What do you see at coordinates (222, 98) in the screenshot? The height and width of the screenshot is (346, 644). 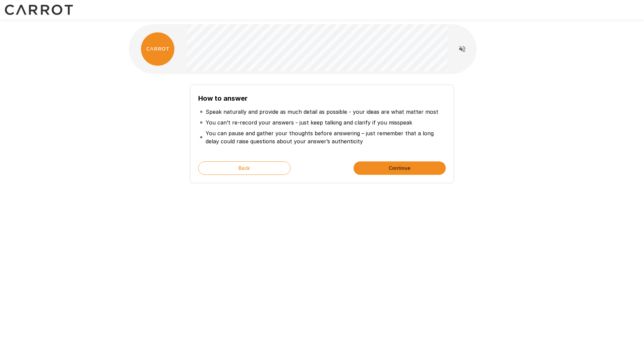 I see `b: How to answer` at bounding box center [222, 98].